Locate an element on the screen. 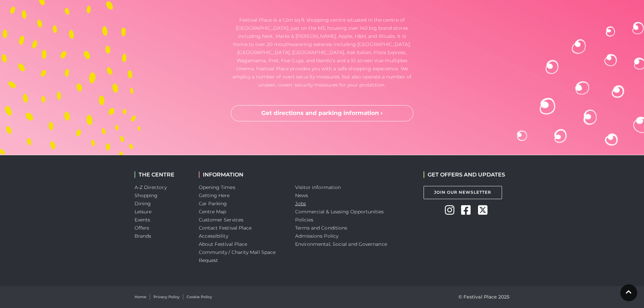 The height and width of the screenshot is (308, 644). a: Contact Festival Place is located at coordinates (225, 228).